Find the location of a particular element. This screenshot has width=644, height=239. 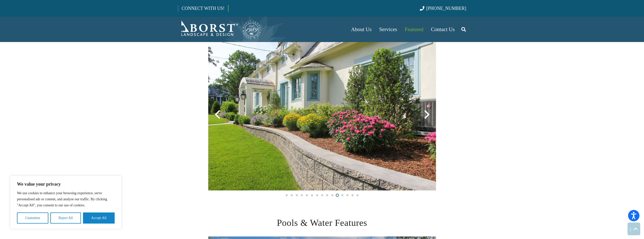

a: Back to top is located at coordinates (634, 229).